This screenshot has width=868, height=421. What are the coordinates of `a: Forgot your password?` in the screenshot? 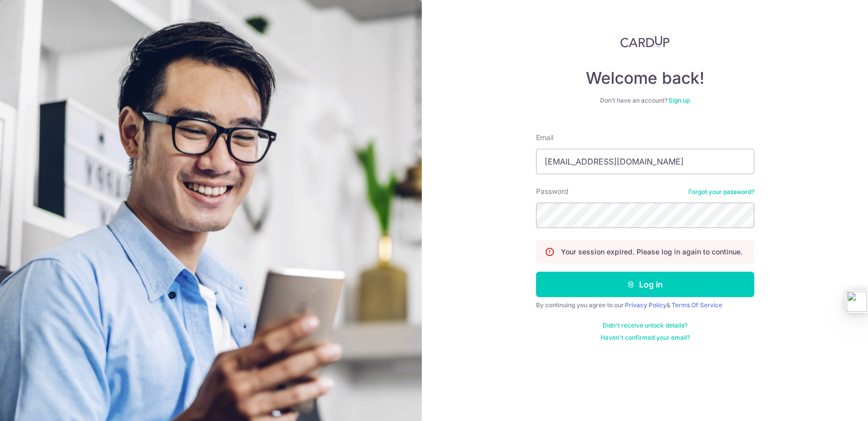 It's located at (721, 192).